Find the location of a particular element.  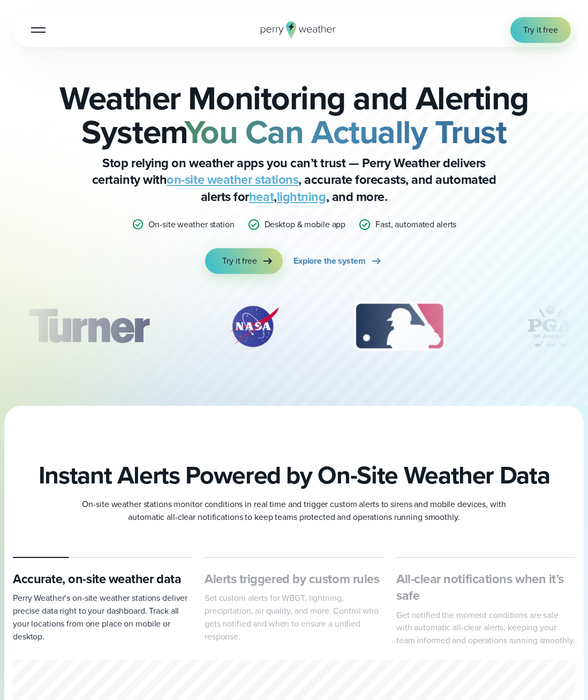

p: Perry Weather’s on-site weather stations deliver precise data right to your dashboard. Track all ... is located at coordinates (103, 616).